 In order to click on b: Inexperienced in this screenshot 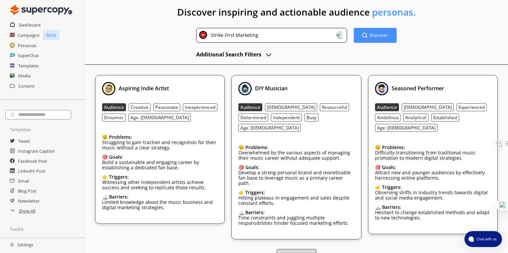, I will do `click(200, 107)`.